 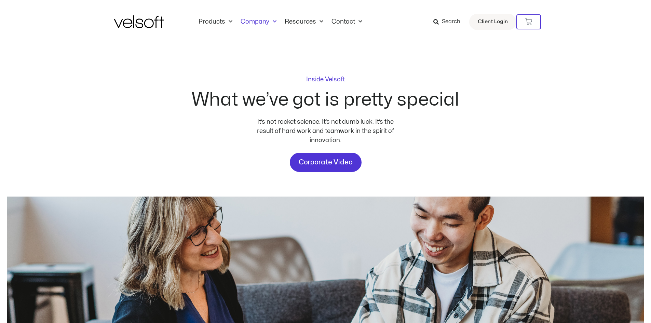 What do you see at coordinates (326, 162) in the screenshot?
I see `a: Corporate Video` at bounding box center [326, 162].